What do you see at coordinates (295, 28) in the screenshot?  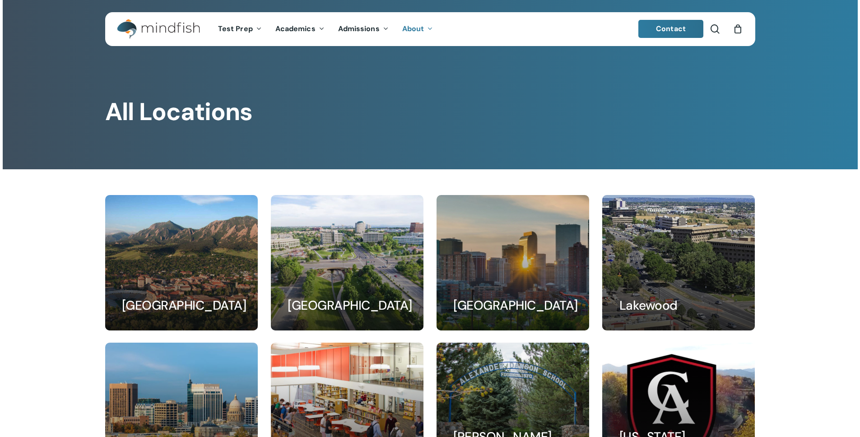 I see `span: Academics` at bounding box center [295, 28].